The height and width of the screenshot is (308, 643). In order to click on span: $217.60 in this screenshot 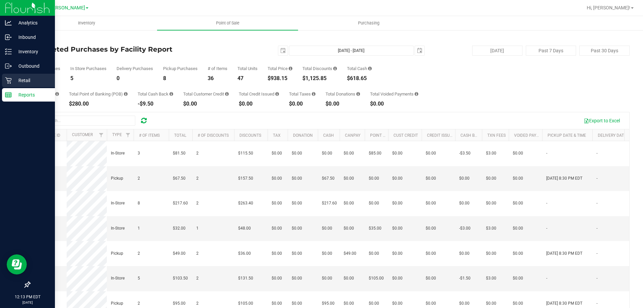, I will do `click(329, 203)`.